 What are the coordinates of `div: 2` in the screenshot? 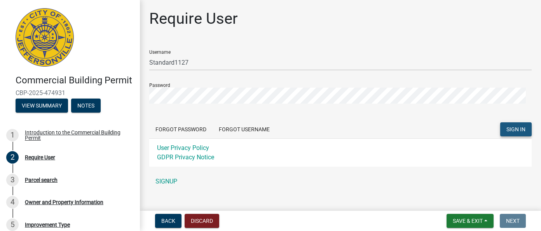 It's located at (12, 157).